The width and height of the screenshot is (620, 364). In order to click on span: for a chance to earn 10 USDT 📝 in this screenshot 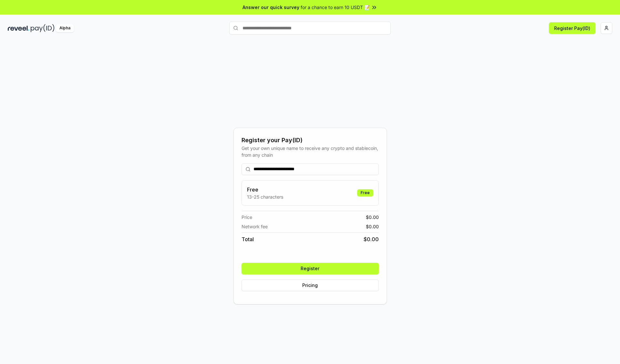, I will do `click(335, 7)`.